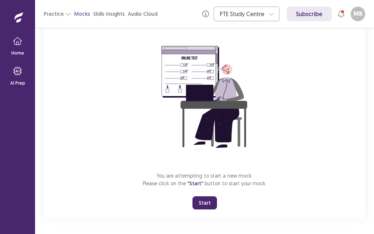 The width and height of the screenshot is (374, 234). What do you see at coordinates (109, 14) in the screenshot?
I see `a: Skills Insights` at bounding box center [109, 14].